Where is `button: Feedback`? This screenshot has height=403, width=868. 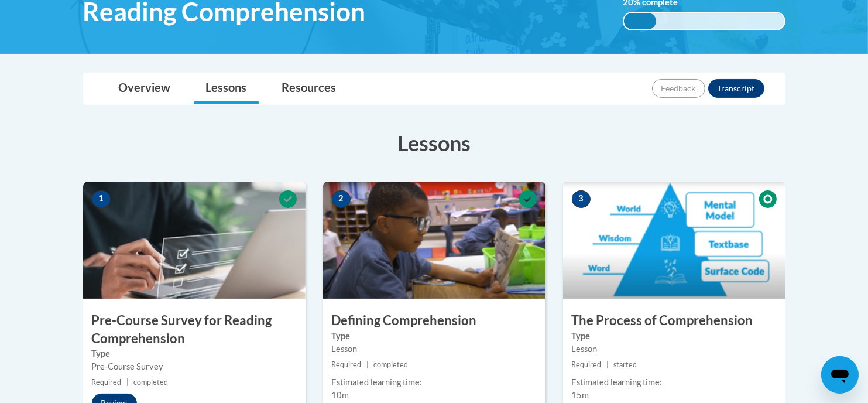 button: Feedback is located at coordinates (678, 89).